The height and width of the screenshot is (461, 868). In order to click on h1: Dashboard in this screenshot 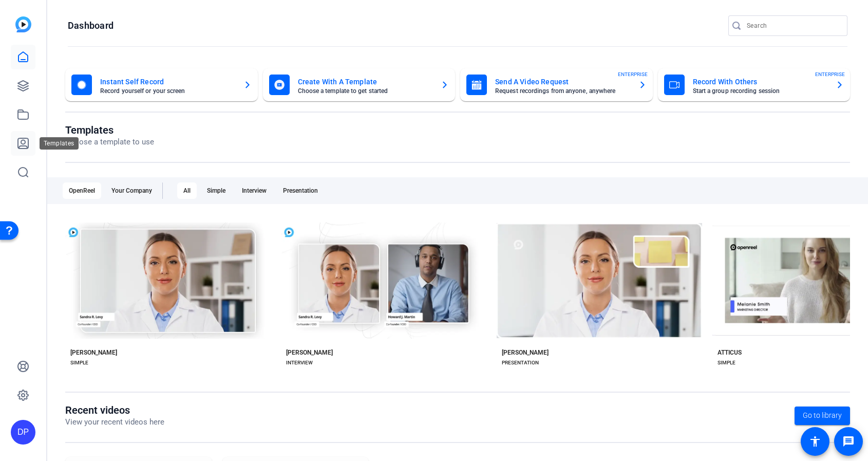, I will do `click(91, 26)`.